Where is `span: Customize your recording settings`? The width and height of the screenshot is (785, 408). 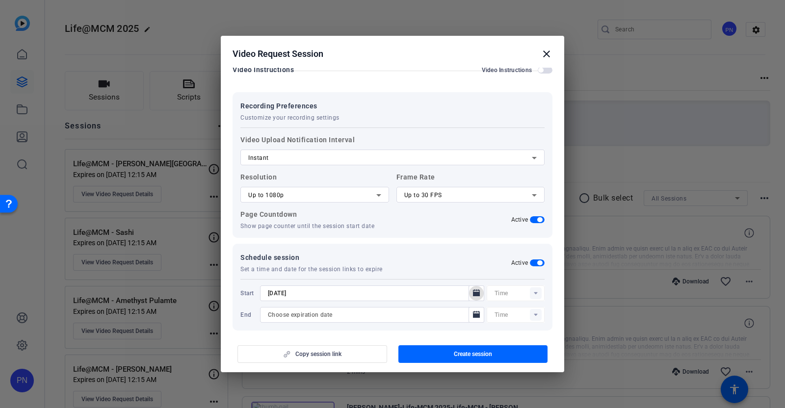 span: Customize your recording settings is located at coordinates (290, 118).